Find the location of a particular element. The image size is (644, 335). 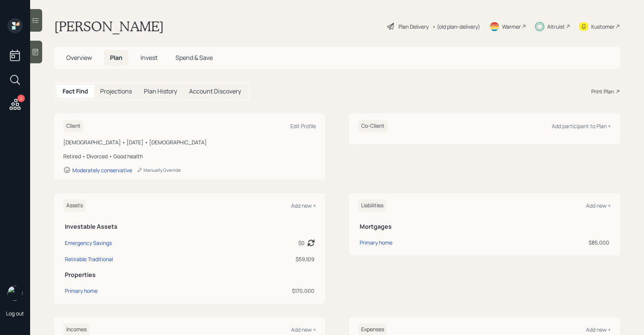

div: Retired • Divorced • Good health is located at coordinates (189, 156).